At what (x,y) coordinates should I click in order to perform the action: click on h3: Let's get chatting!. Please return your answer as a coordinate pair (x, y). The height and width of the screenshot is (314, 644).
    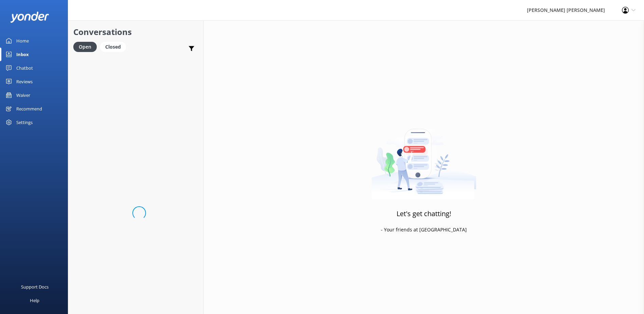
    Looking at the image, I should click on (424, 214).